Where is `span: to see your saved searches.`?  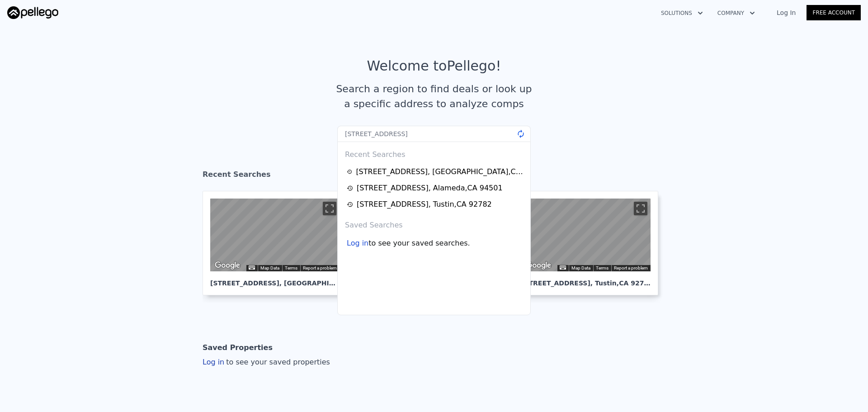
span: to see your saved searches. is located at coordinates (419, 244).